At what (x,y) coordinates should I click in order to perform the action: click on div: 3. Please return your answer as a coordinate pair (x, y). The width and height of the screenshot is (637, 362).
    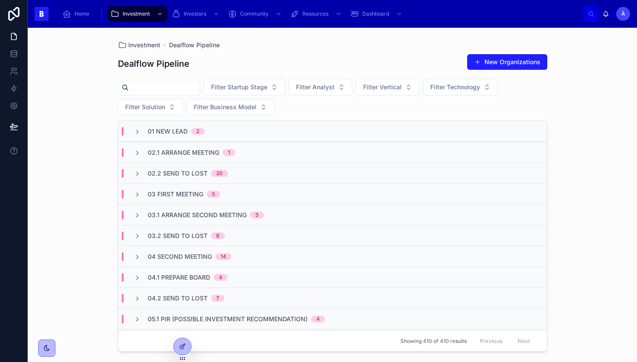
    Looking at the image, I should click on (257, 215).